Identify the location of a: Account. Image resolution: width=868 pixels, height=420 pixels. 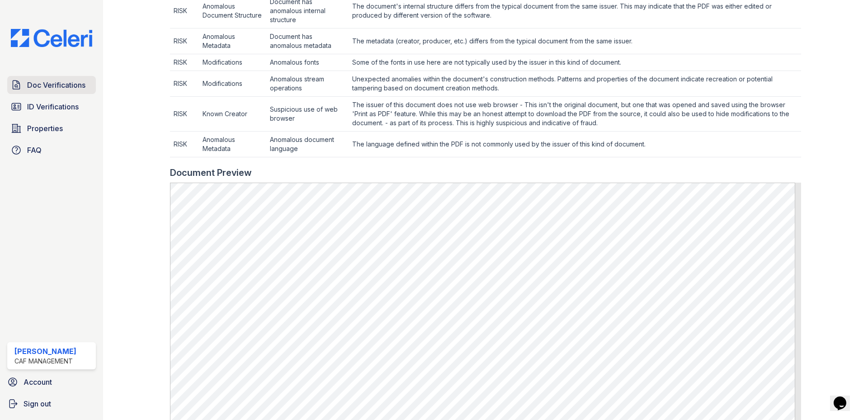
(52, 382).